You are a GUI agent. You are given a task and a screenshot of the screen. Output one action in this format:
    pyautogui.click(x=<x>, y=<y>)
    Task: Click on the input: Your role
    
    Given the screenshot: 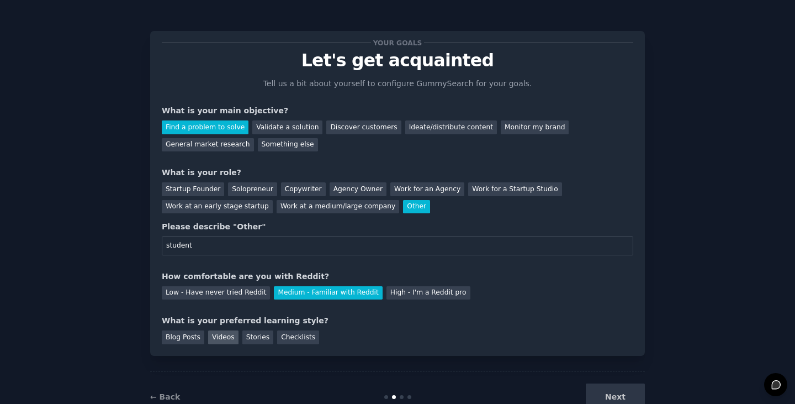 What is the action you would take?
    pyautogui.click(x=398, y=246)
    